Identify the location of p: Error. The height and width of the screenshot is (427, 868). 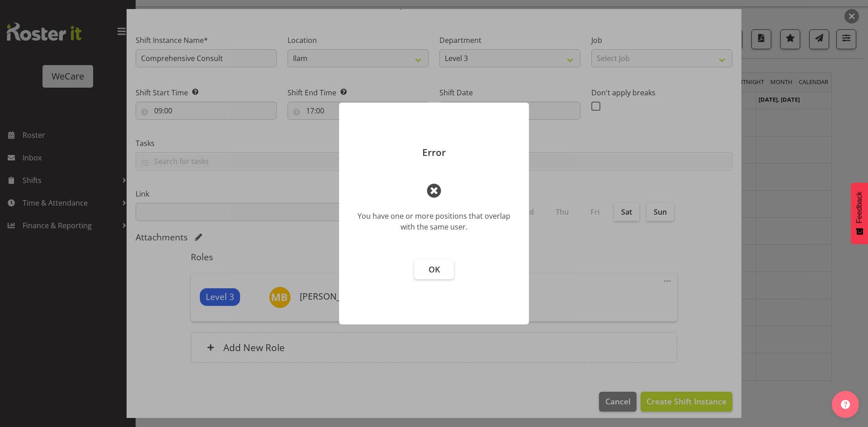
(434, 152).